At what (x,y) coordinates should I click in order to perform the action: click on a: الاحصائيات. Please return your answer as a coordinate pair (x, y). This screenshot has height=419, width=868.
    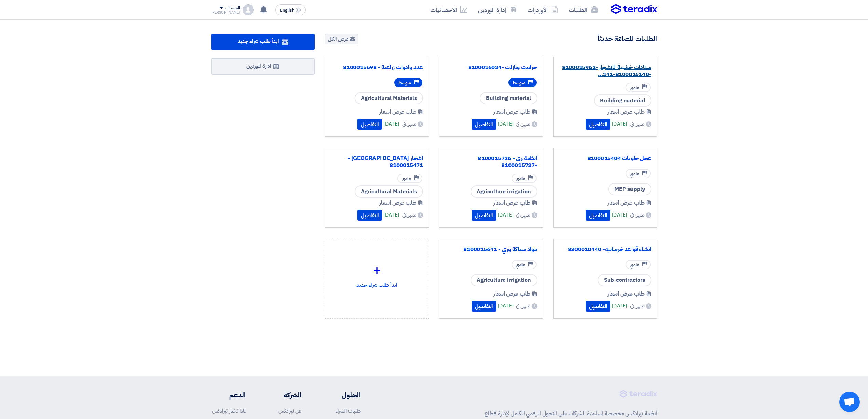
    Looking at the image, I should click on (449, 10).